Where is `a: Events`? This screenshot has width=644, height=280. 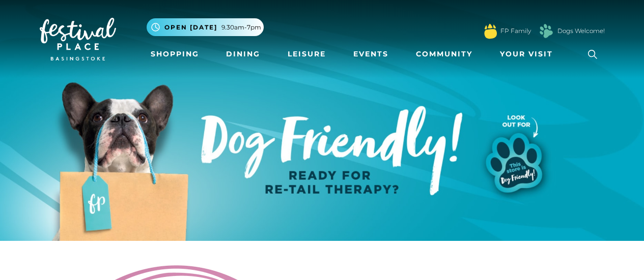 a: Events is located at coordinates (370, 54).